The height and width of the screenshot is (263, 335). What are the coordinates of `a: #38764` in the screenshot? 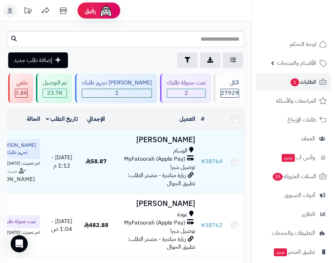 It's located at (212, 161).